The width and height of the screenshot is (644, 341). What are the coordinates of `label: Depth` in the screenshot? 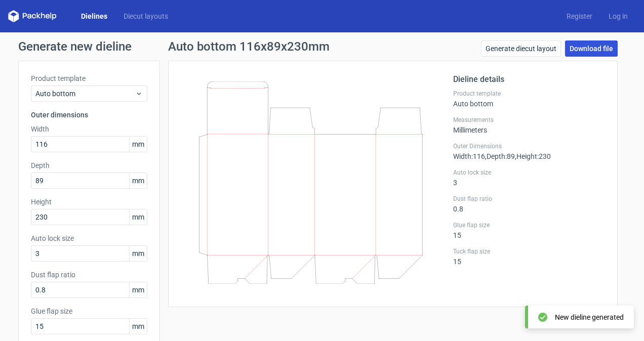 It's located at (89, 166).